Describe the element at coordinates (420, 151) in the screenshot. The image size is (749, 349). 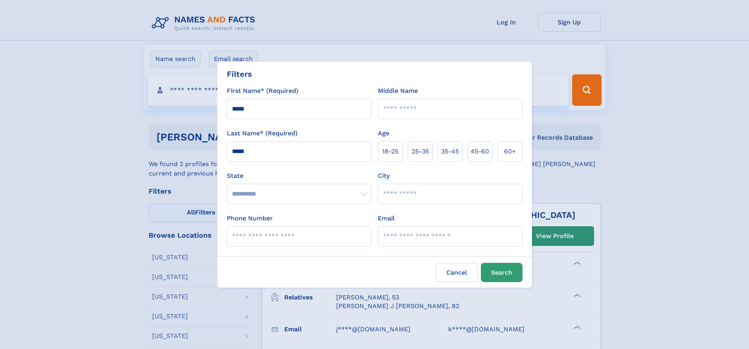
I see `span: 25‑35` at that location.